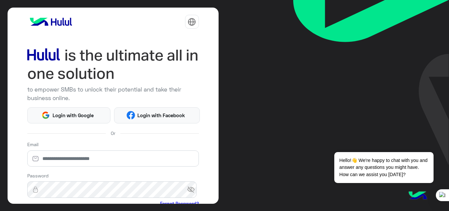 The height and width of the screenshot is (211, 449). I want to click on span: Hello!👋 We're happy to chat with you and answer any questions you might have. How can we assist y..., so click(384, 167).